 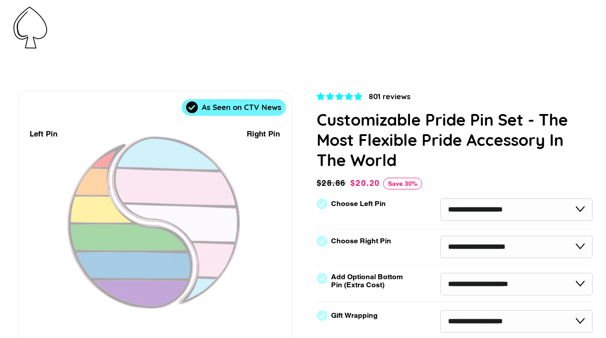 What do you see at coordinates (361, 241) in the screenshot?
I see `label: Choose Right Pin` at bounding box center [361, 241].